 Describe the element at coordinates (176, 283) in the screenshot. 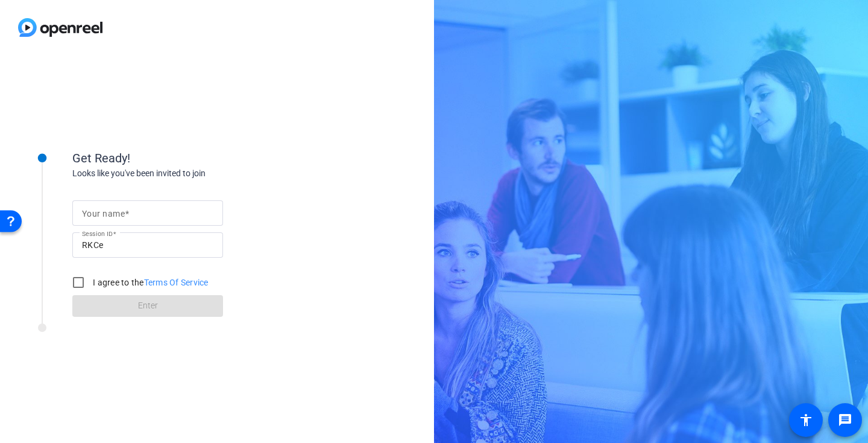

I see `a: Terms Of Service` at that location.